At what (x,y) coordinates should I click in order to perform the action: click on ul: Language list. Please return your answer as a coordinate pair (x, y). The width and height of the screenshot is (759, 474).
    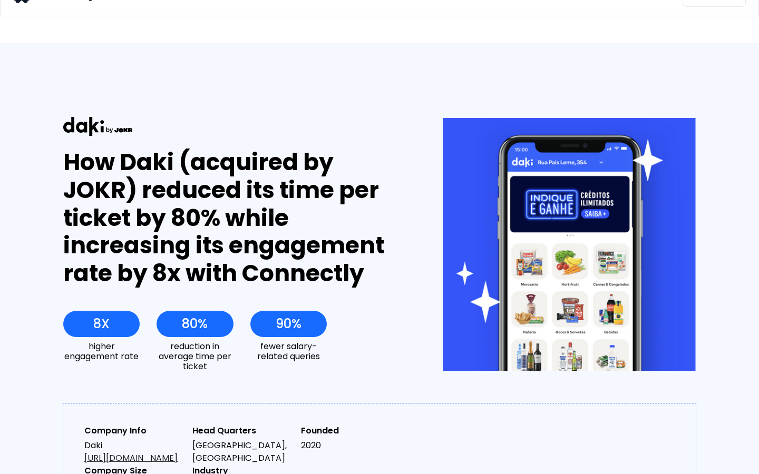
    Looking at the image, I should click on (42, 463).